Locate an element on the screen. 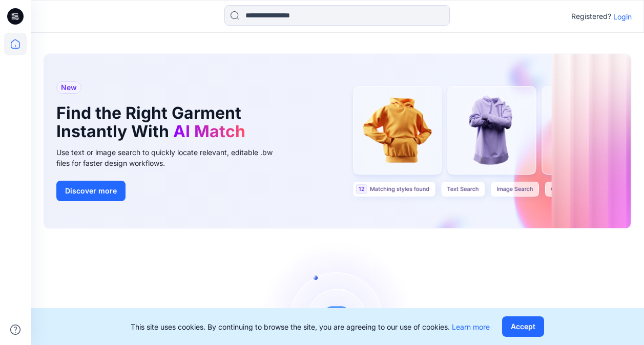 The image size is (644, 345). span: New is located at coordinates (69, 88).